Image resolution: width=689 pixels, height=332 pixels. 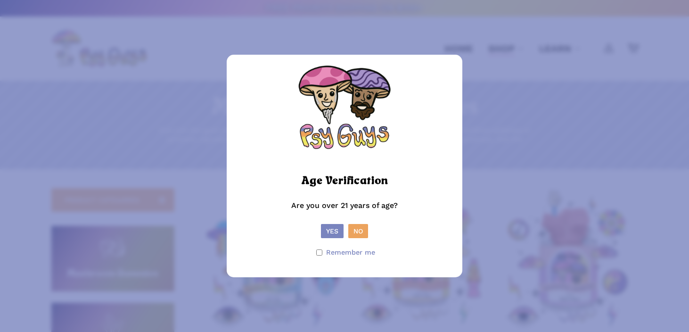 What do you see at coordinates (332, 231) in the screenshot?
I see `button: Yes` at bounding box center [332, 231].